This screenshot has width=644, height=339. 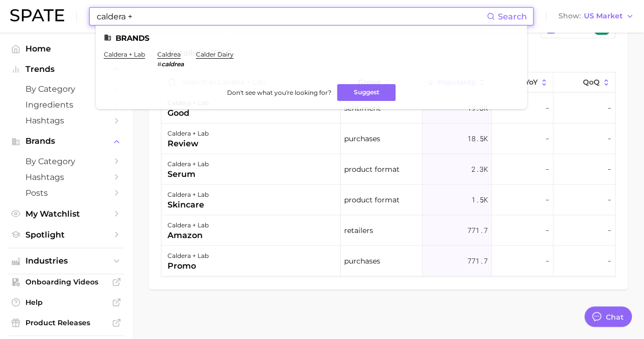 What do you see at coordinates (215, 54) in the screenshot?
I see `a: calder dairy` at bounding box center [215, 54].